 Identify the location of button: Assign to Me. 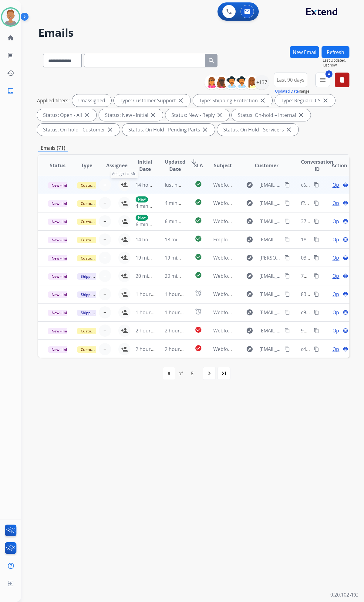
(125, 185).